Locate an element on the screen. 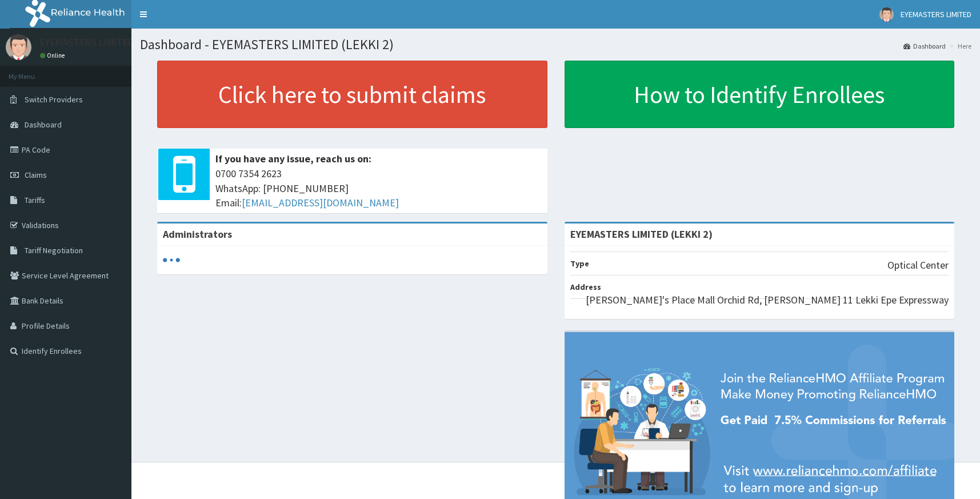 The width and height of the screenshot is (980, 499). p: Optical Center is located at coordinates (918, 265).